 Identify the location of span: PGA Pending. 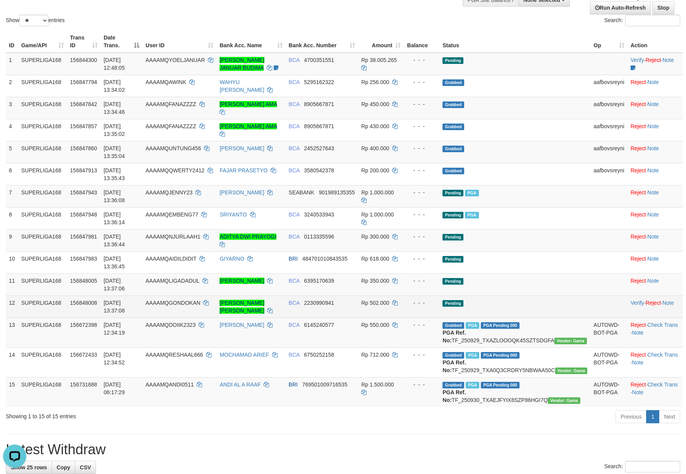
(500, 385).